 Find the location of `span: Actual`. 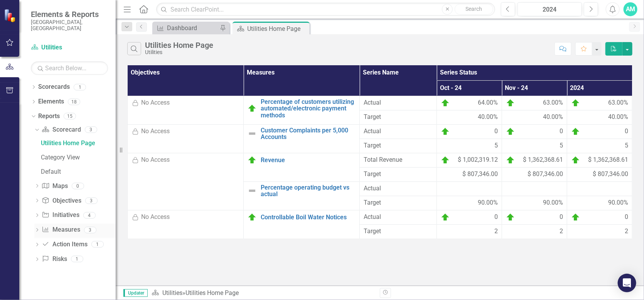

span: Actual is located at coordinates (398, 189).